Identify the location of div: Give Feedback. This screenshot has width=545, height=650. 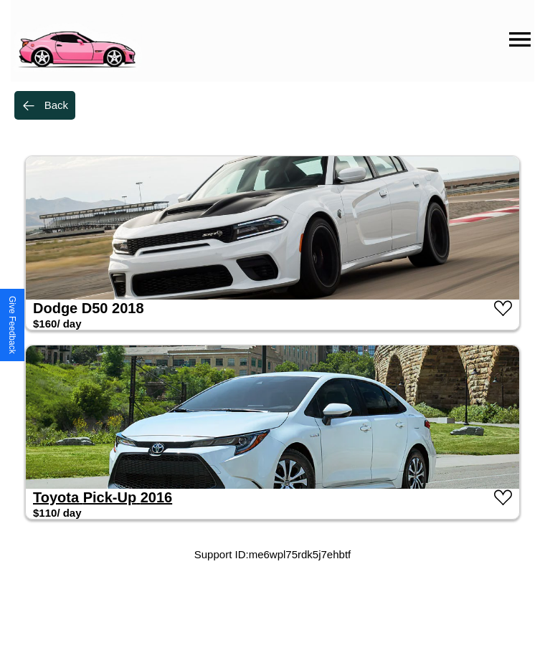
(12, 325).